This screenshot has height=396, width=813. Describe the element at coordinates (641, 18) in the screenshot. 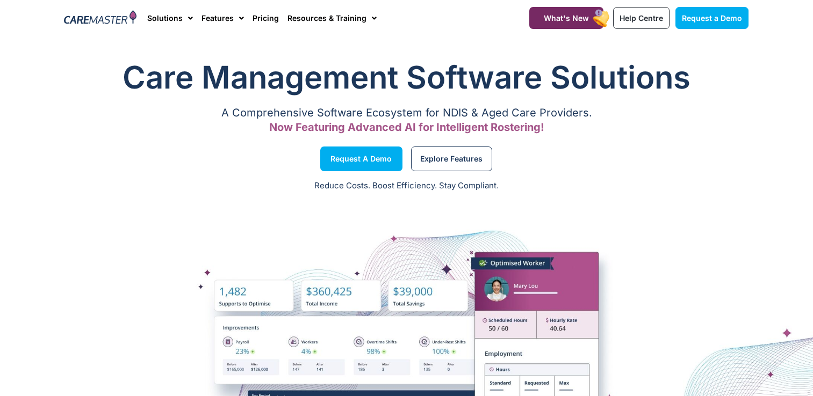

I see `span: Help Centre` at that location.